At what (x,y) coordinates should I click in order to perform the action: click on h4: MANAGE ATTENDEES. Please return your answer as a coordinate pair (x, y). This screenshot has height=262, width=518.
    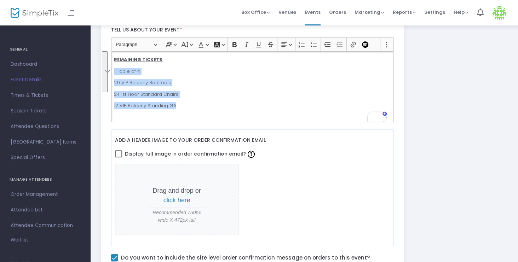
    Looking at the image, I should click on (45, 180).